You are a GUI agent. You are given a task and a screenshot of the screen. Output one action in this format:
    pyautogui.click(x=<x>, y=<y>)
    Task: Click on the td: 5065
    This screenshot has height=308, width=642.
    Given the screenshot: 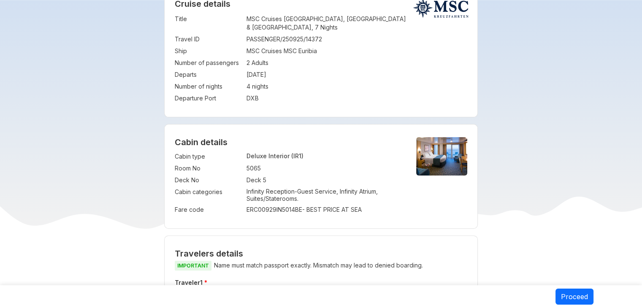 What is the action you would take?
    pyautogui.click(x=324, y=169)
    